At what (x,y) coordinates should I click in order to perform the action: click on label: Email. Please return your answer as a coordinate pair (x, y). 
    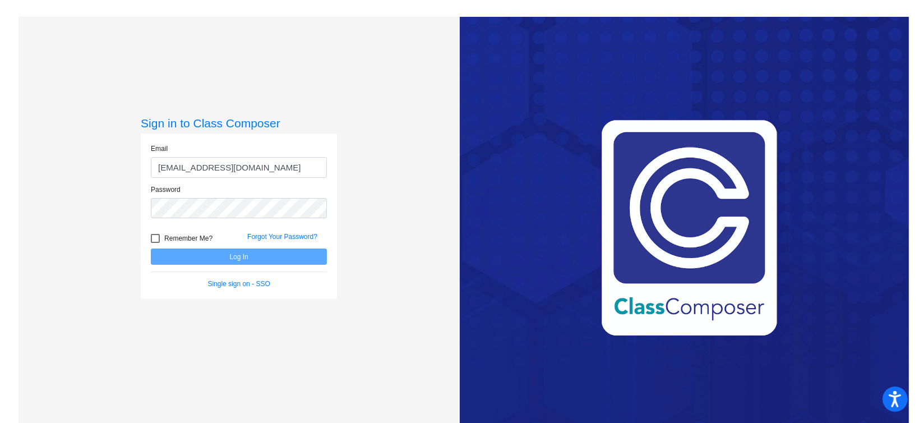
    Looking at the image, I should click on (159, 149).